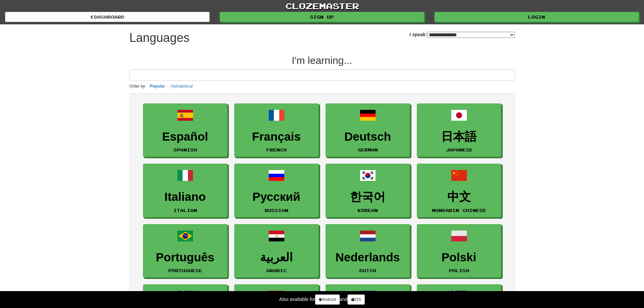  Describe the element at coordinates (368, 197) in the screenshot. I see `h3: 한국어` at that location.